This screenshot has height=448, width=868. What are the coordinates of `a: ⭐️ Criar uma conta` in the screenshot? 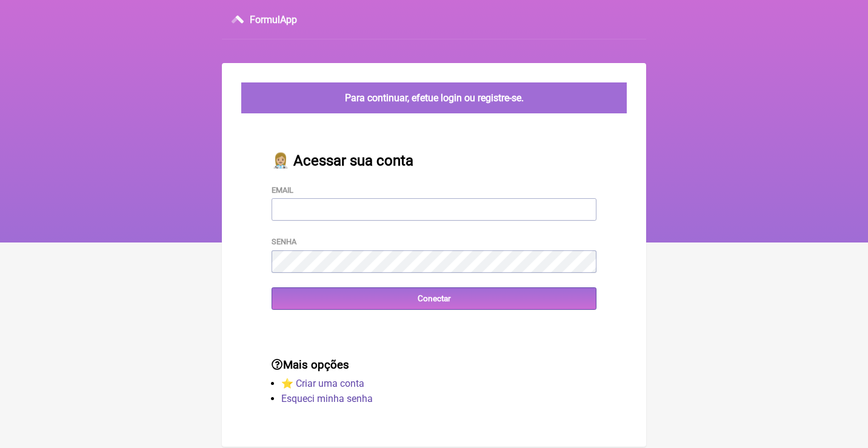 It's located at (322, 383).